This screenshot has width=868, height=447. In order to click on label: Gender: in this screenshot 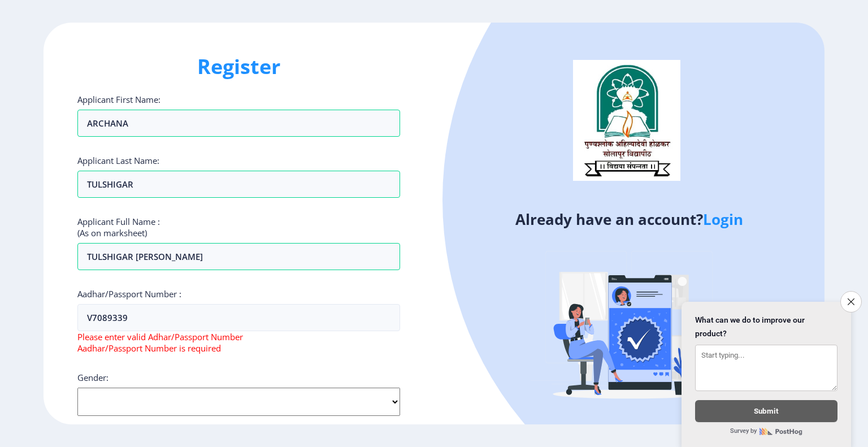, I will do `click(93, 378)`.